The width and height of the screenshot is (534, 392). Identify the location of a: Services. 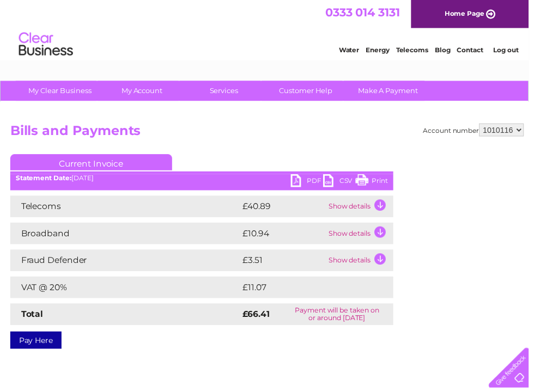
(226, 92).